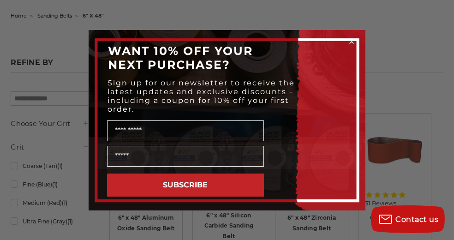  What do you see at coordinates (201, 96) in the screenshot?
I see `span: Sign up for our newsletter to receive the latest updates and exclusive discounts - including a co...` at bounding box center [201, 96].